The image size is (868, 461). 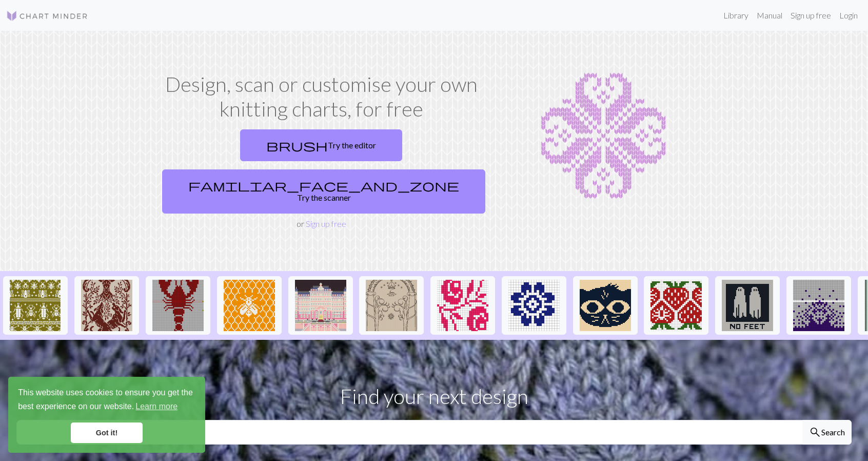 What do you see at coordinates (106, 433) in the screenshot?
I see `a: dismiss cookie message` at bounding box center [106, 433].